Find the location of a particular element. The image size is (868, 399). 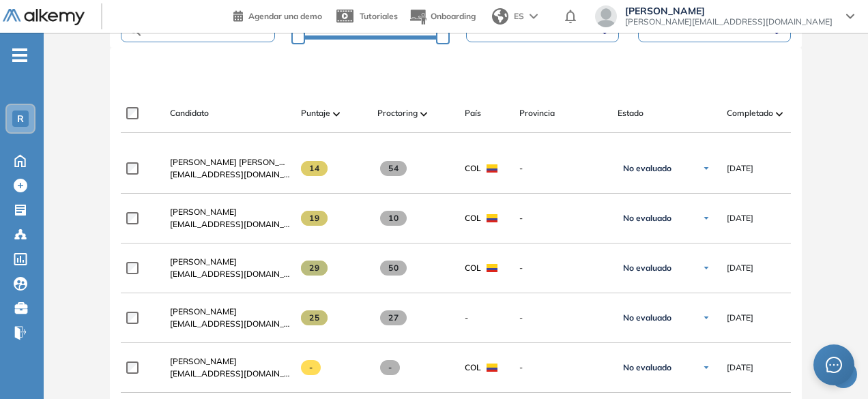

span: Agendar una demo is located at coordinates (285, 16).